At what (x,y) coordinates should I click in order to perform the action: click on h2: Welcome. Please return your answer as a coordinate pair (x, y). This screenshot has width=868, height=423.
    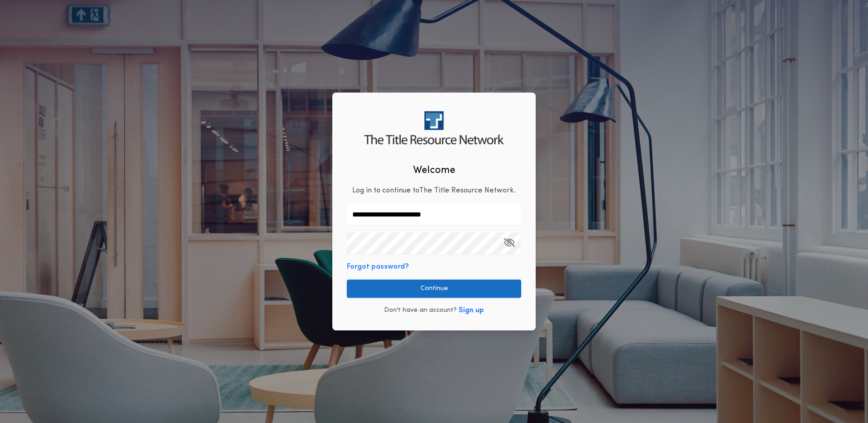
    Looking at the image, I should click on (434, 170).